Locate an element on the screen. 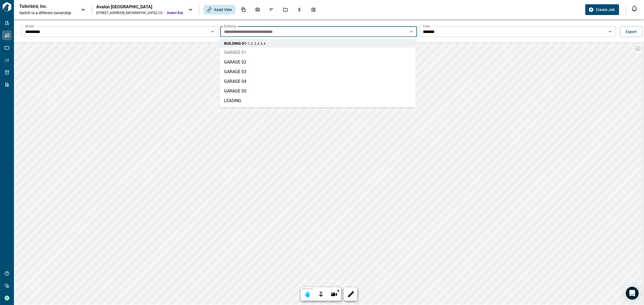 The image size is (644, 305). button: Close is located at coordinates (411, 32).